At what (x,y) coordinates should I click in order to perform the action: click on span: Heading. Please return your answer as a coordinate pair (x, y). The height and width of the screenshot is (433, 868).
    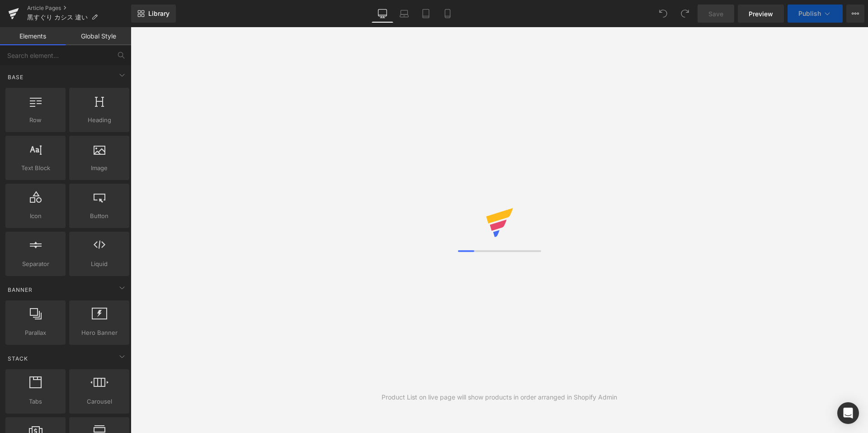
    Looking at the image, I should click on (99, 119).